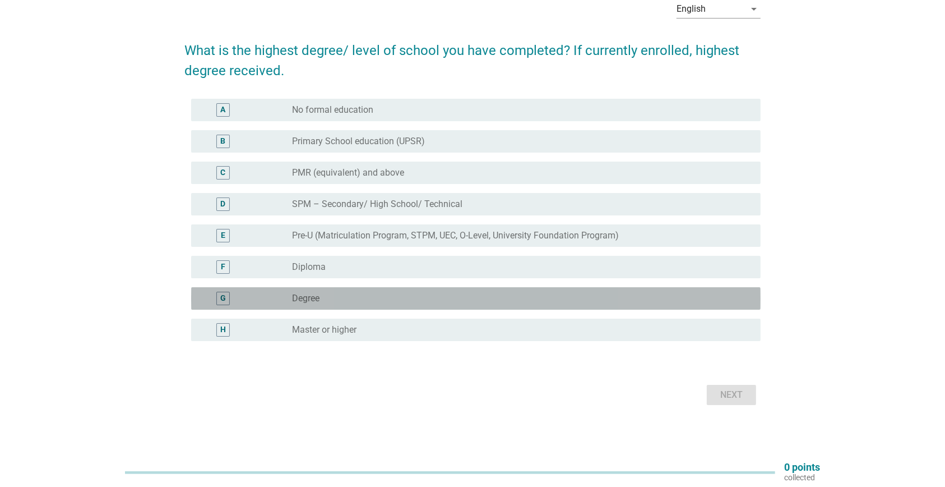  Describe the element at coordinates (358, 141) in the screenshot. I see `label: Primary School education (UPSR)` at that location.